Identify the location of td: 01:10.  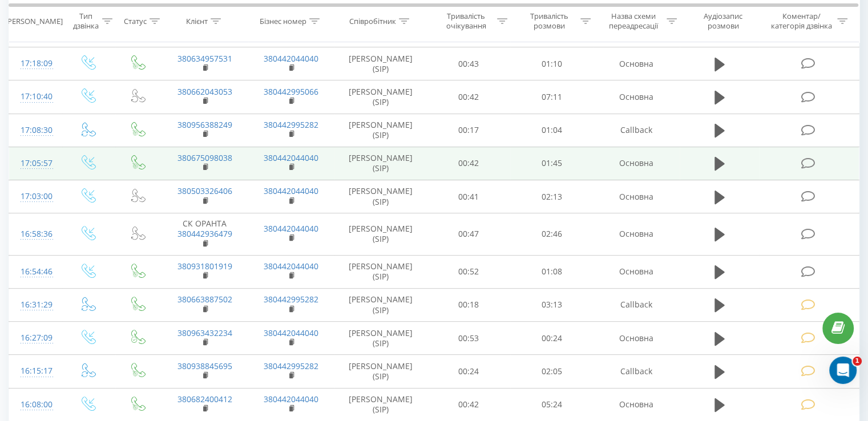
(551, 64).